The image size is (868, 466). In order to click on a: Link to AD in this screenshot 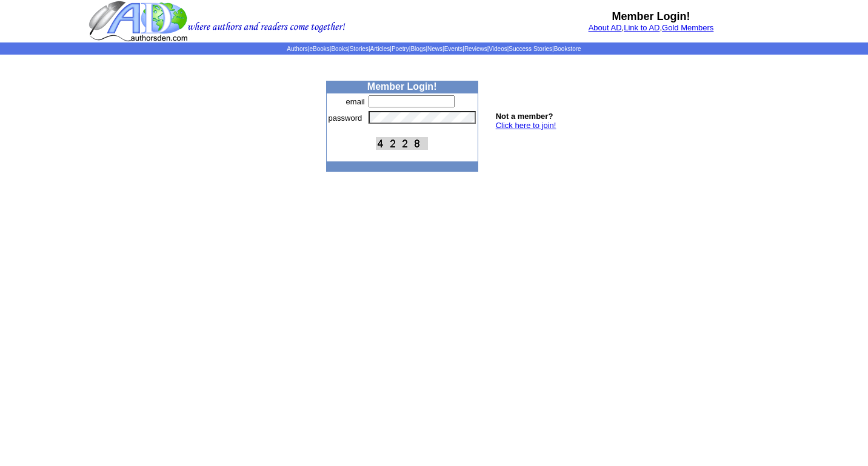, I will do `click(641, 27)`.